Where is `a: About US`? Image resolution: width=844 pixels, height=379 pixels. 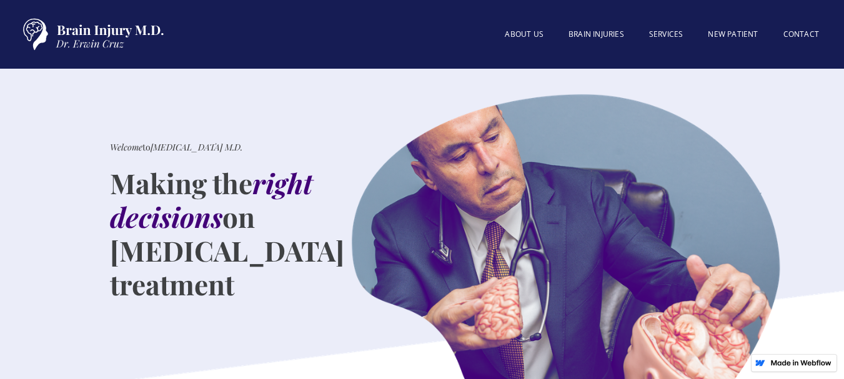
a: About US is located at coordinates (524, 34).